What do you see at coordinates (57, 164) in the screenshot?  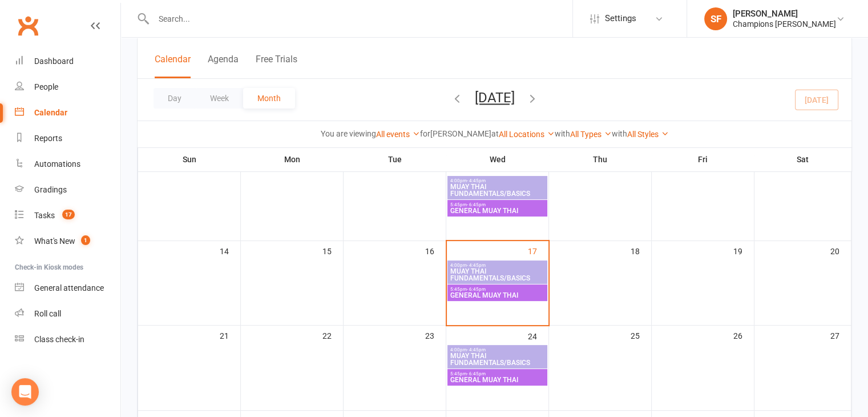 I see `div: Automations` at bounding box center [57, 164].